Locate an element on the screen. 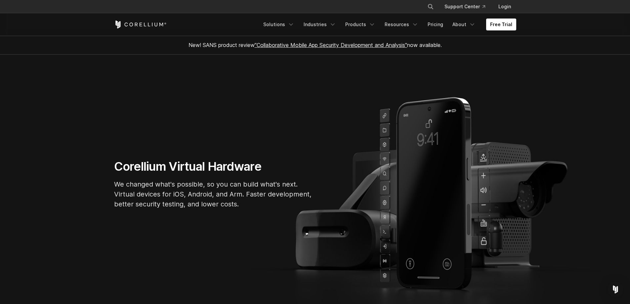 This screenshot has width=630, height=304. a: Free Trial is located at coordinates (501, 24).